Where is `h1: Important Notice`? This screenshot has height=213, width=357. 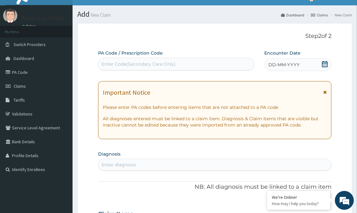
h1: Important Notice is located at coordinates (126, 92).